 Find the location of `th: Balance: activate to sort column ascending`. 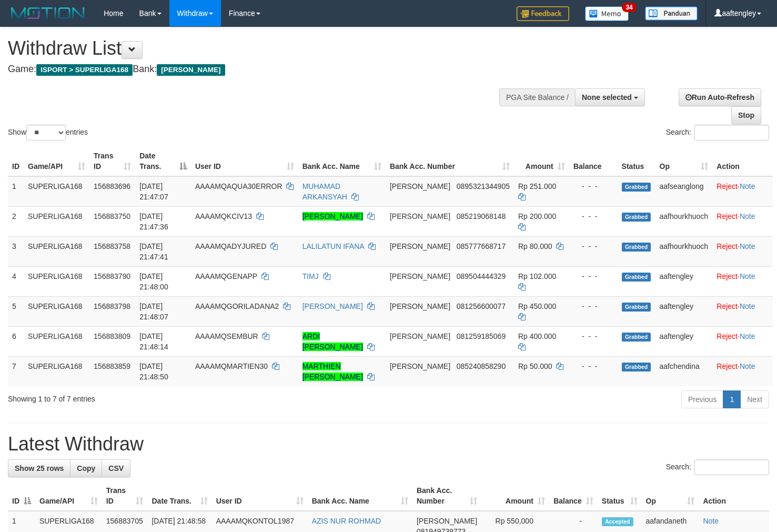

th: Balance: activate to sort column ascending is located at coordinates (573, 496).